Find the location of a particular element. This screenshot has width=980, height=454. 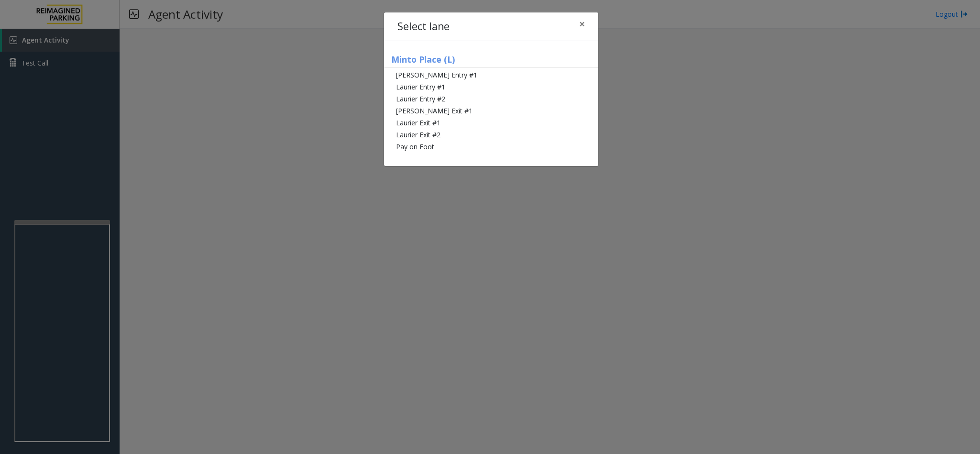

h4: Select lane is located at coordinates (424, 27).